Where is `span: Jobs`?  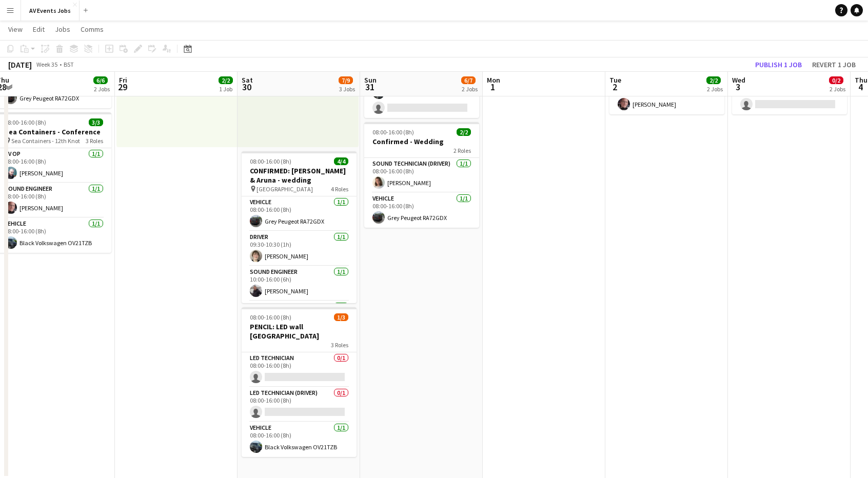 span: Jobs is located at coordinates (62, 29).